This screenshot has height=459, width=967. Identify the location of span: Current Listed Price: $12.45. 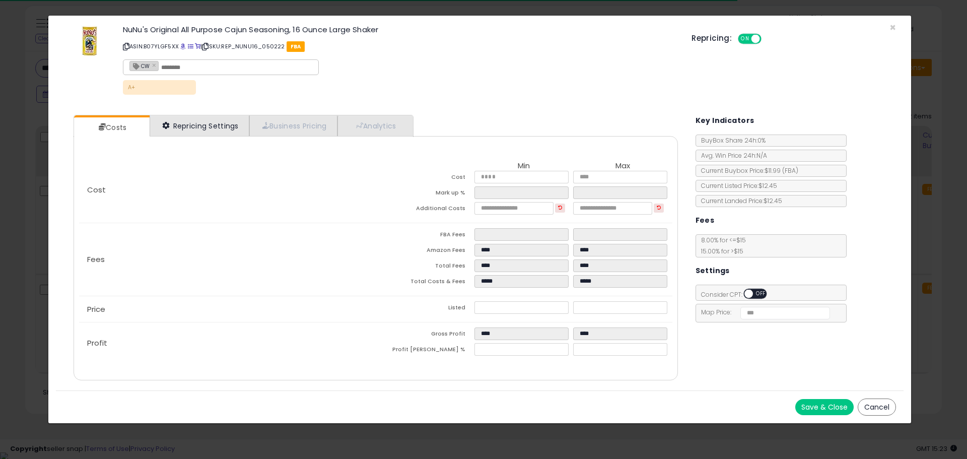
(736, 185).